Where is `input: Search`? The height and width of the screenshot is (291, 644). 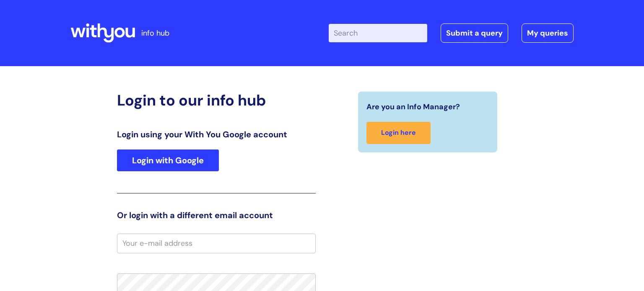
input: Search is located at coordinates (378, 33).